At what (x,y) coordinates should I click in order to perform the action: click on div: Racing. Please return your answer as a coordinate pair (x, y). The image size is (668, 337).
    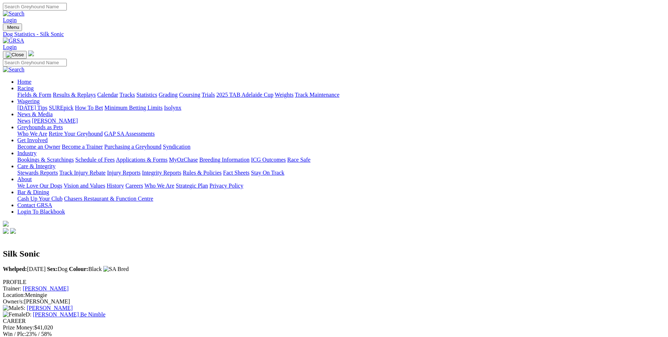
    Looking at the image, I should click on (341, 95).